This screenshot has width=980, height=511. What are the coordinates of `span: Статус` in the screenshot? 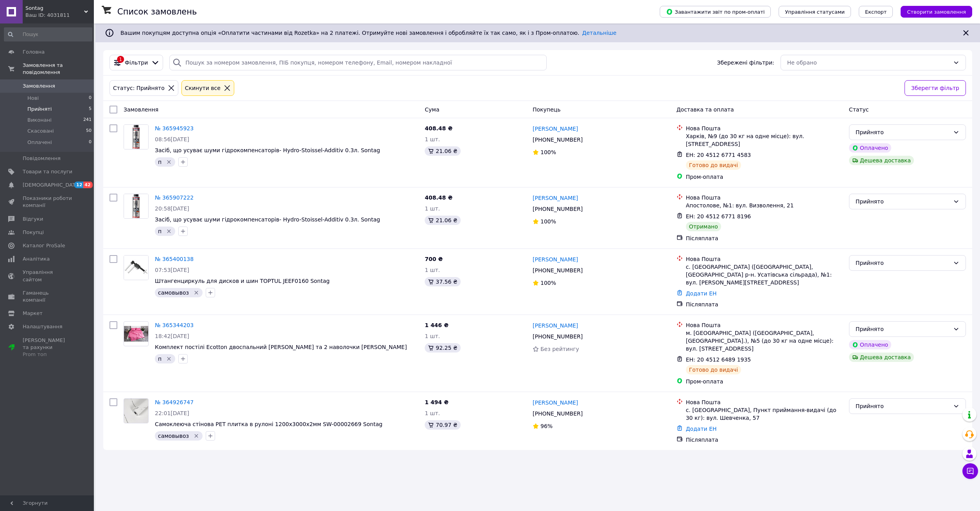 It's located at (859, 110).